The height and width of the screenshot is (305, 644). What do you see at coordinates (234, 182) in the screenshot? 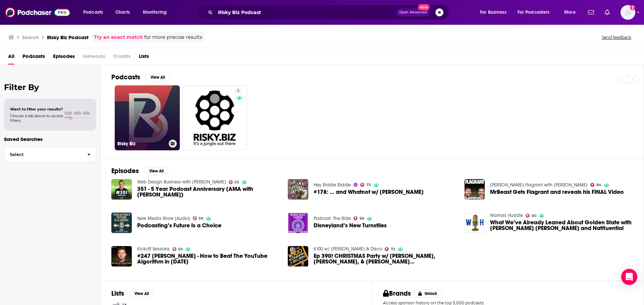
I see `a: 55` at bounding box center [234, 182].